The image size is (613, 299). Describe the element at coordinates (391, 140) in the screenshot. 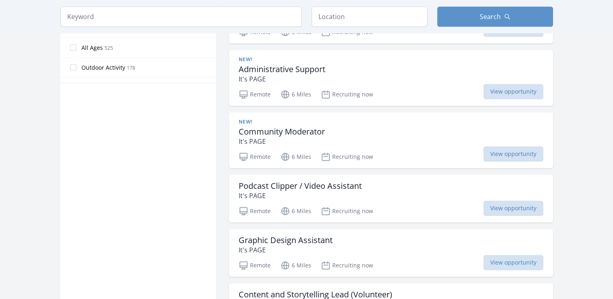

I see `a: New! Community Moderator It's PAGE Remote 6 Miles Recruiting now View opportunity` at that location.